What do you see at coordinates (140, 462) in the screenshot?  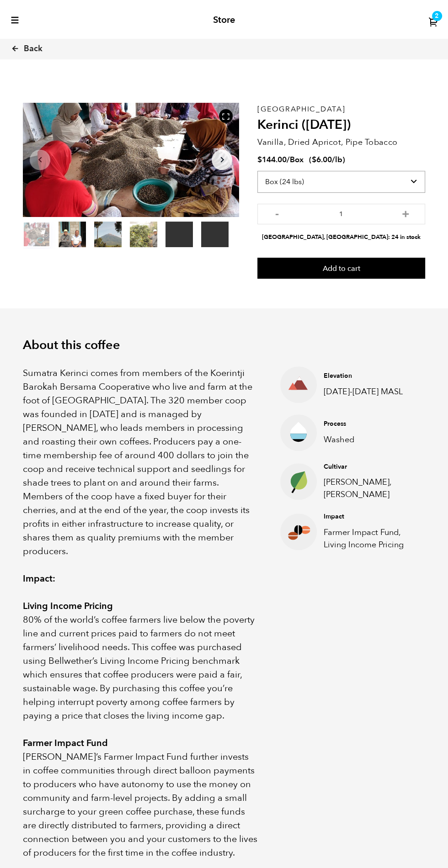 I see `p: Sumatra Kerinci comes from members of the Koerintji Barokah Bersama Cooperative who live and farm...` at bounding box center [140, 462].